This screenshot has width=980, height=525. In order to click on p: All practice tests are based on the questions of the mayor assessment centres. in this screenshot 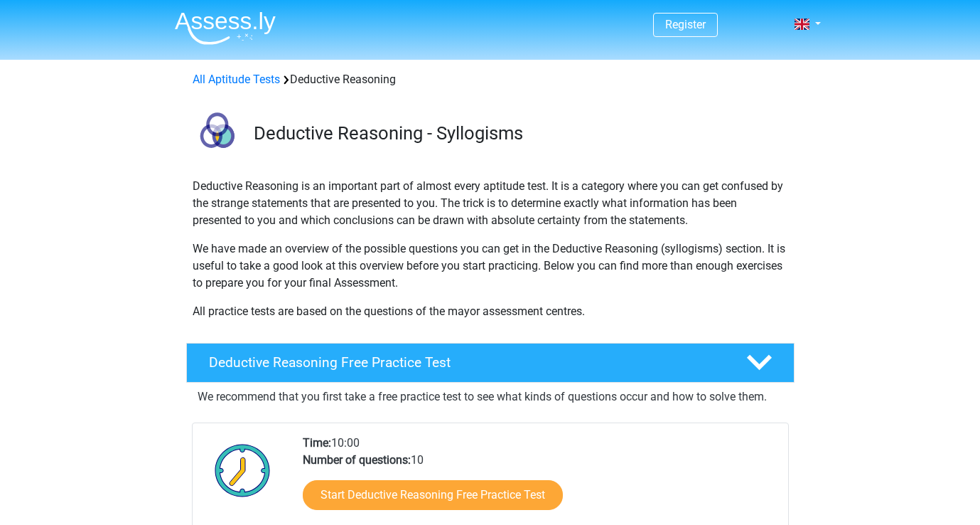, I will do `click(490, 311)`.